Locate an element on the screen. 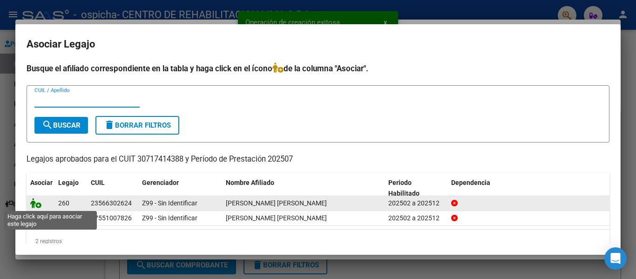 Image resolution: width=636 pixels, height=279 pixels. span: DIAZ AYLIN ISABELLA is located at coordinates (276, 218).